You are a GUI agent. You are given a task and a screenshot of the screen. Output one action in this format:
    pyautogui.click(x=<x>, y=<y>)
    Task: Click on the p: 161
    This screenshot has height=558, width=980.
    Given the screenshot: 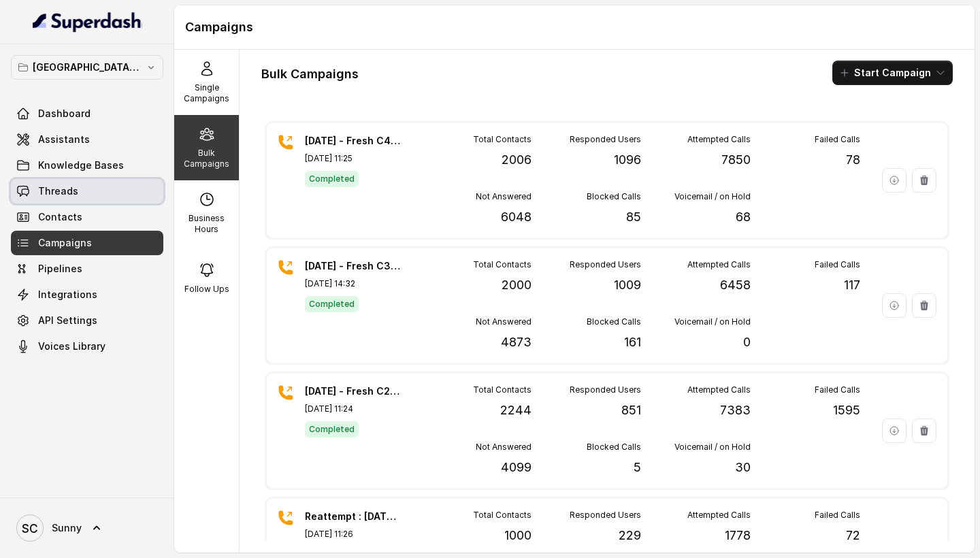 What is the action you would take?
    pyautogui.click(x=632, y=343)
    